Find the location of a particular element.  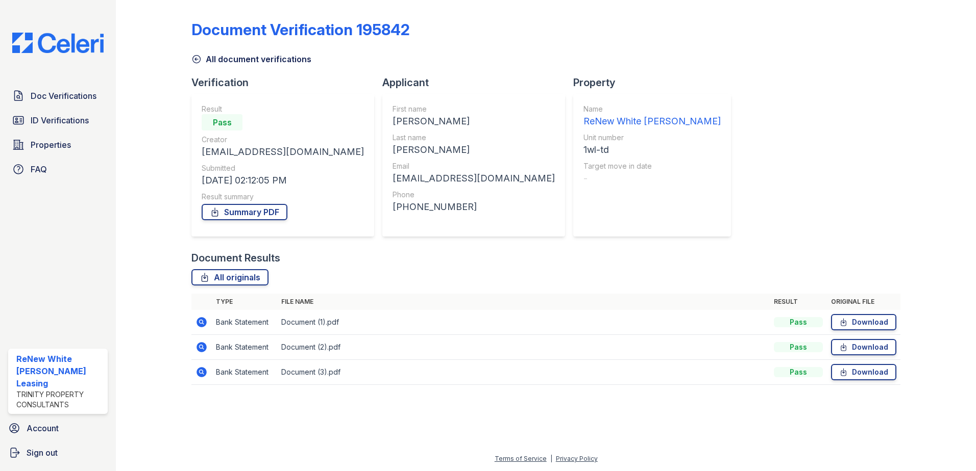

a: All originals is located at coordinates (230, 278).